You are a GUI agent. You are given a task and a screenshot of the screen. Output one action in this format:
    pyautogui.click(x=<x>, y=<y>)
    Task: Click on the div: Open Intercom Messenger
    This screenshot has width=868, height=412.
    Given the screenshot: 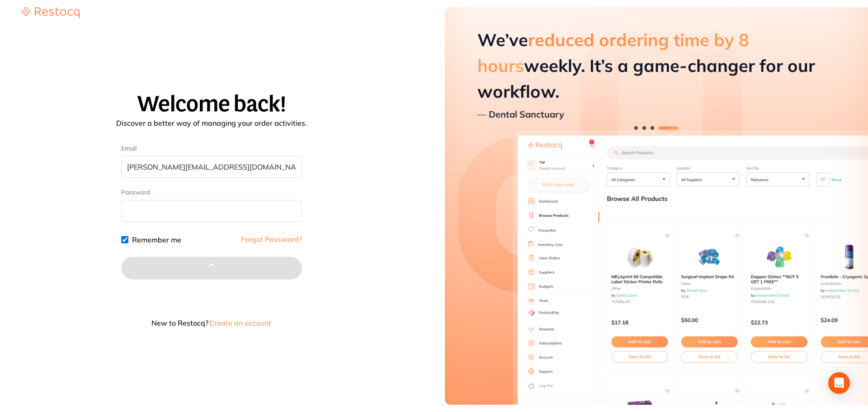 What is the action you would take?
    pyautogui.click(x=840, y=383)
    